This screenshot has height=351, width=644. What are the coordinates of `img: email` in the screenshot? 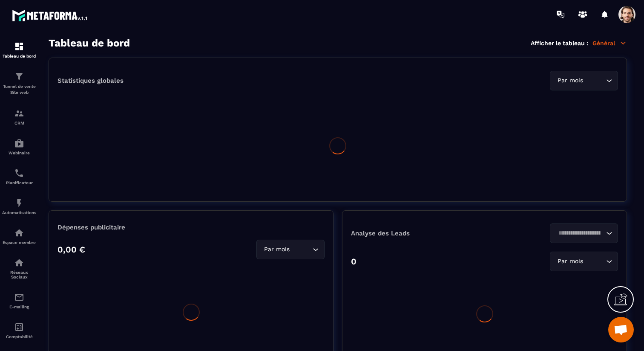 It's located at (19, 297).